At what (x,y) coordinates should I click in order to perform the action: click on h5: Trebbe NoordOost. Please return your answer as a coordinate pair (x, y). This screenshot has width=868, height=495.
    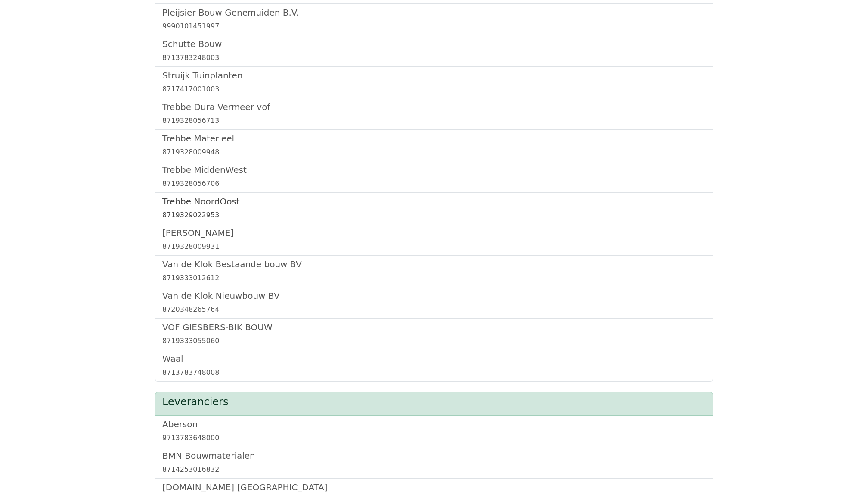
    Looking at the image, I should click on (434, 201).